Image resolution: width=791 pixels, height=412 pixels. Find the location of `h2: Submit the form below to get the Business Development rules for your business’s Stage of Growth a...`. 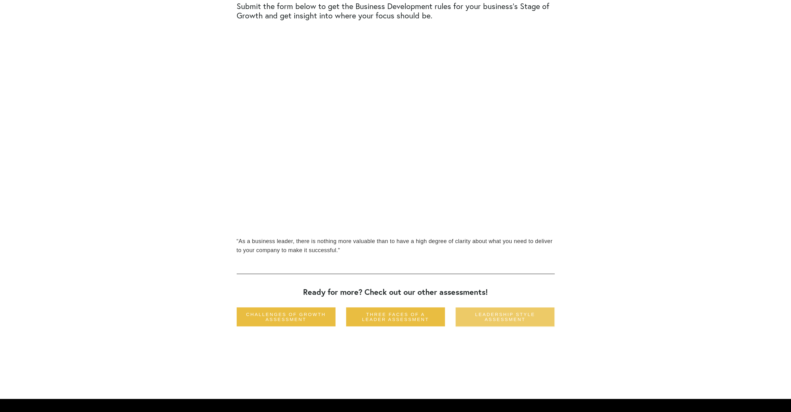

h2: Submit the form below to get the Business Development rules for your business’s Stage of Growth a... is located at coordinates (396, 11).